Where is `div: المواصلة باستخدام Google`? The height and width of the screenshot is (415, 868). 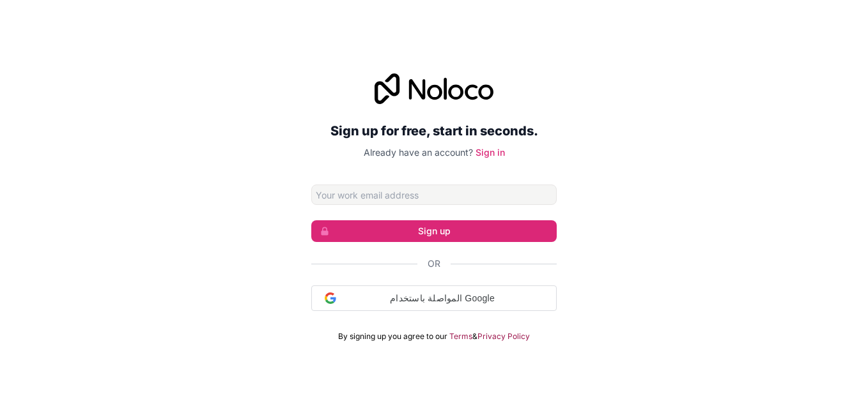
div: المواصلة باستخدام Google is located at coordinates (434, 298).